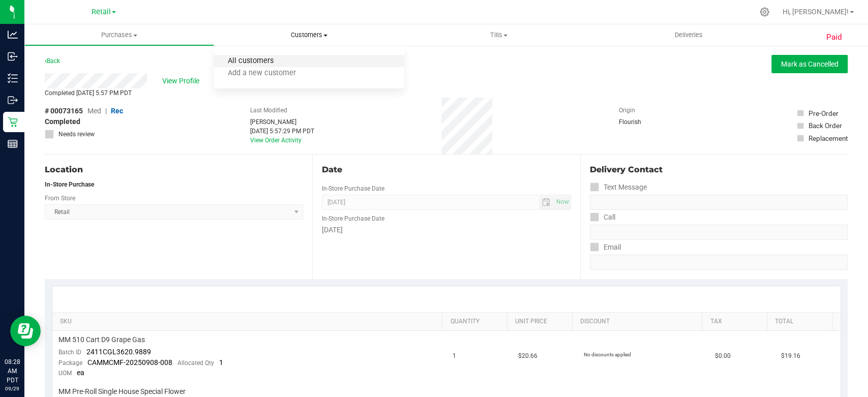  Describe the element at coordinates (65, 373) in the screenshot. I see `span: UOM` at that location.